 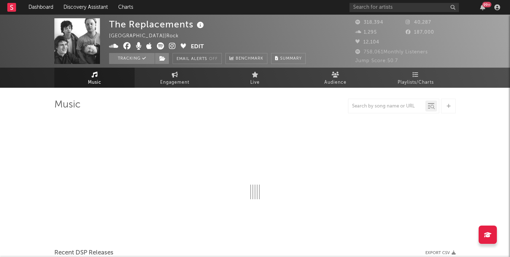 I want to click on em: Off, so click(x=214, y=59).